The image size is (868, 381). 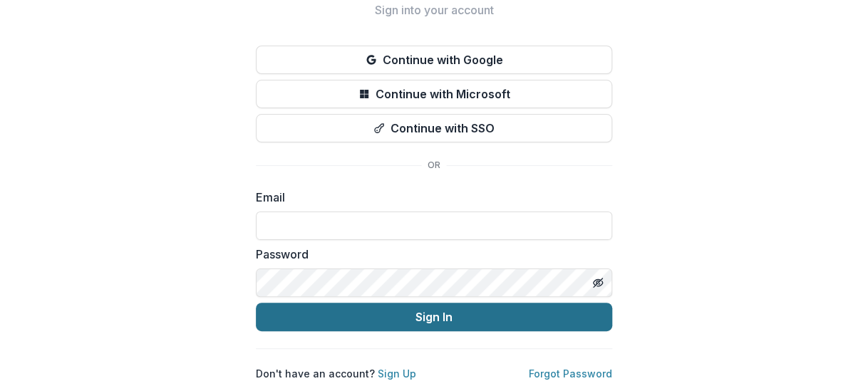 What do you see at coordinates (397, 373) in the screenshot?
I see `a: Sign Up` at bounding box center [397, 373].